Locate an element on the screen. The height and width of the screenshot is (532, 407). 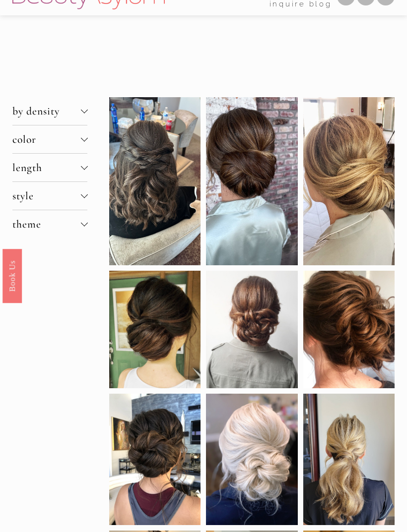
button: color is located at coordinates (50, 139).